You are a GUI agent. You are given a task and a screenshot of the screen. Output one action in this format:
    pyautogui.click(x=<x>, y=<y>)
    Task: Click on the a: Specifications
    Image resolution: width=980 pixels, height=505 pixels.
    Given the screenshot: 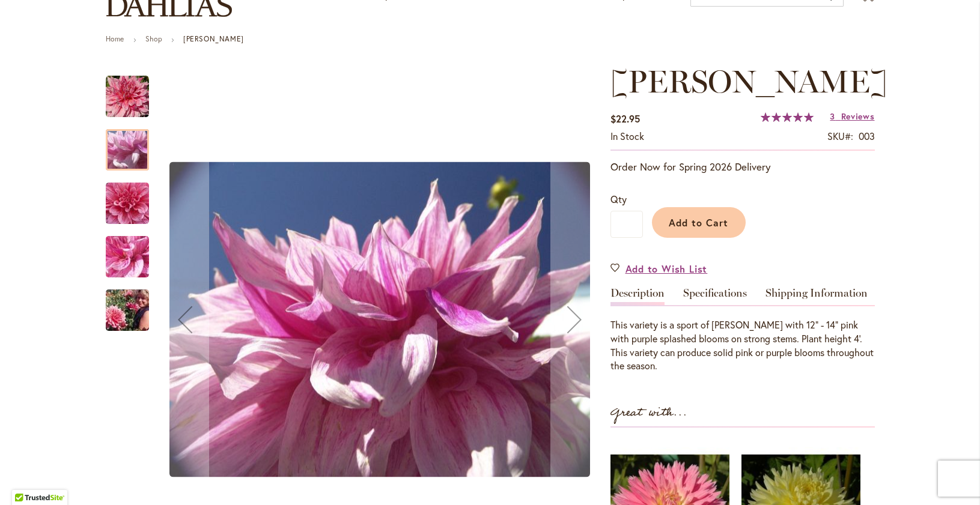 What is the action you would take?
    pyautogui.click(x=715, y=296)
    